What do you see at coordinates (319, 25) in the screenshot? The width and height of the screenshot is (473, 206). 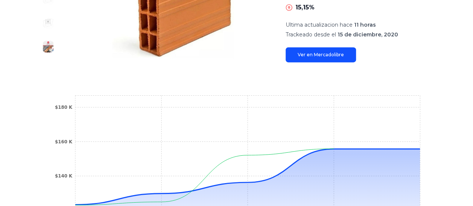 I see `span: Ultima actualizacion hace` at bounding box center [319, 25].